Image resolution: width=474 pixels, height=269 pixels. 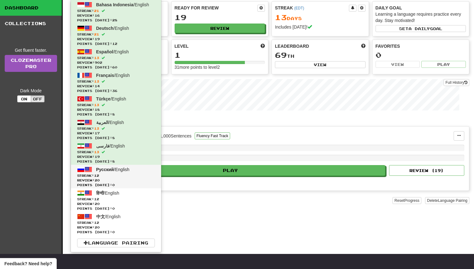 What do you see at coordinates (412, 201) in the screenshot?
I see `span: Progress` at bounding box center [412, 201].